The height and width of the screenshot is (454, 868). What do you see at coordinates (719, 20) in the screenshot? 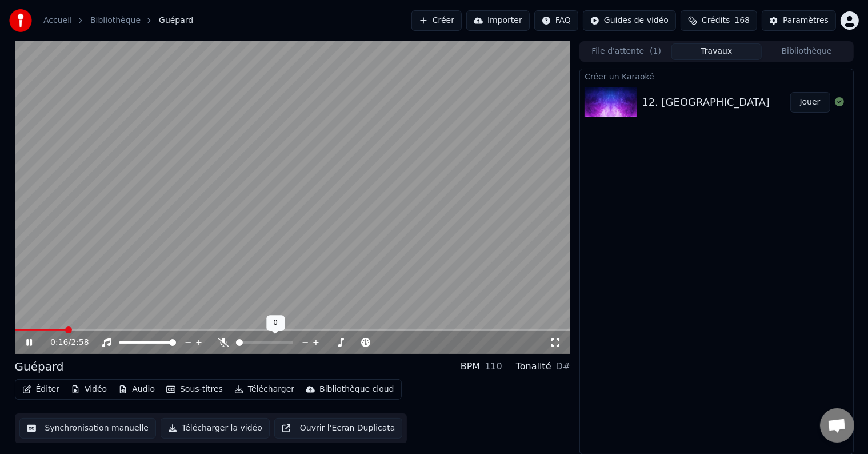
I see `button: Crédits168` at bounding box center [719, 20].